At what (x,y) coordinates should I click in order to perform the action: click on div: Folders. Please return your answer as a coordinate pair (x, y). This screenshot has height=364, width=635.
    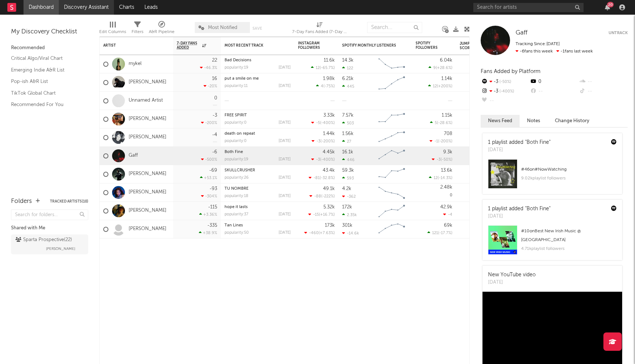
    Looking at the image, I should click on (21, 202).